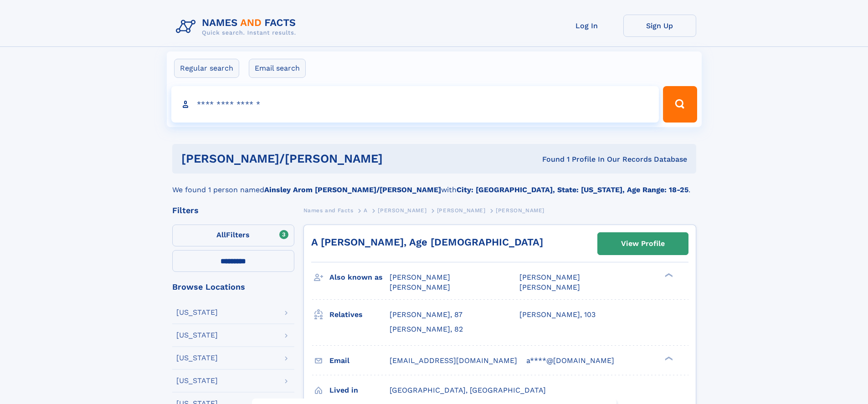 The image size is (868, 404). I want to click on button: Search Button, so click(680, 104).